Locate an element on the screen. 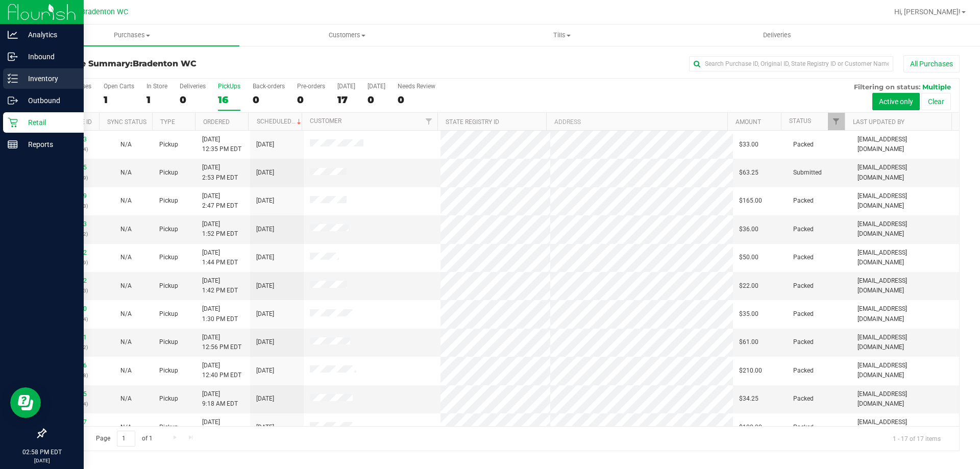 This screenshot has width=980, height=469. a: 12008573 is located at coordinates (73, 140).